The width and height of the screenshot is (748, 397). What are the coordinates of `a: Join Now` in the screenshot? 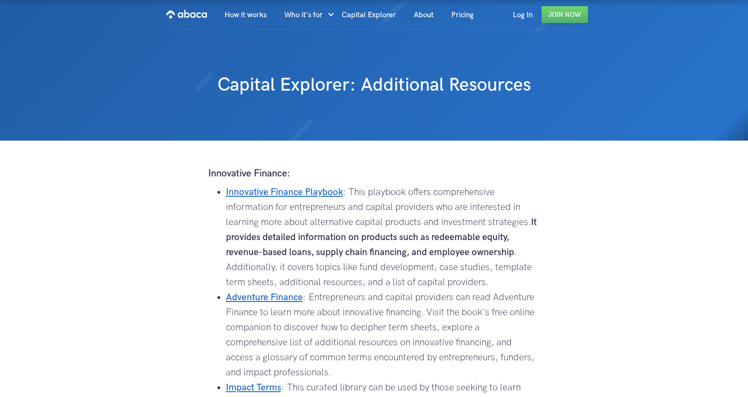 It's located at (564, 15).